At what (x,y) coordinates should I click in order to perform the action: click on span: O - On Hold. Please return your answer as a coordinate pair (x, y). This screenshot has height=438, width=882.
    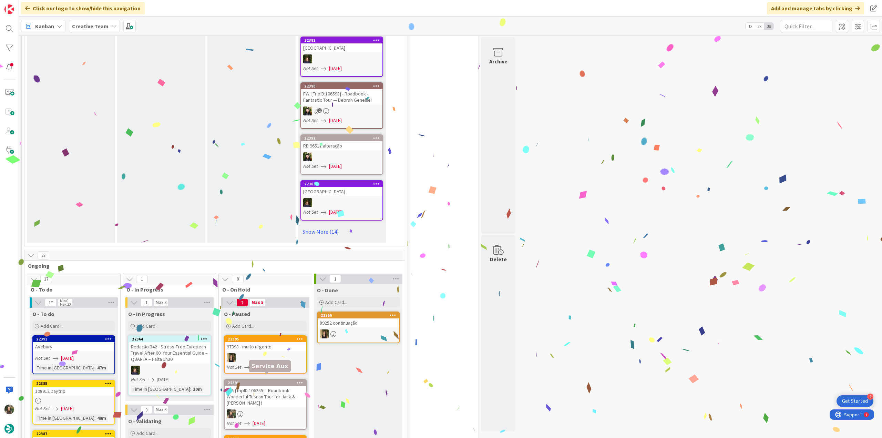
    Looking at the image, I should click on (263, 289).